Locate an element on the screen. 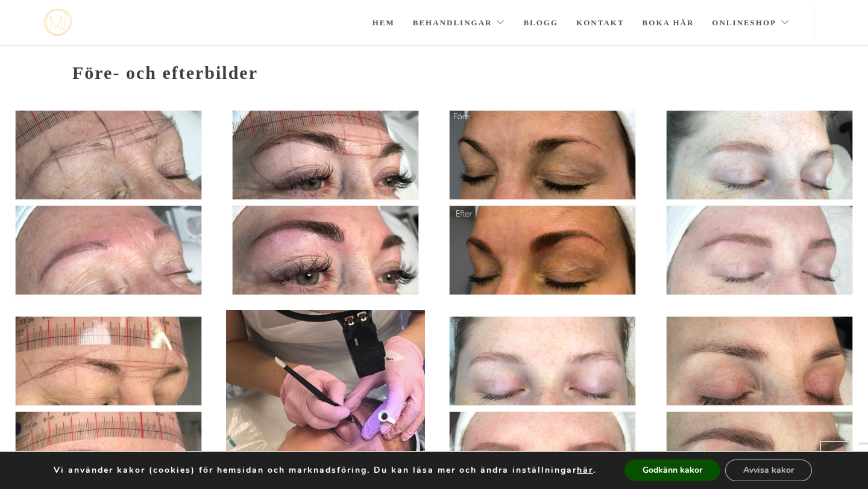 Image resolution: width=868 pixels, height=489 pixels. a: Blogg is located at coordinates (540, 23).